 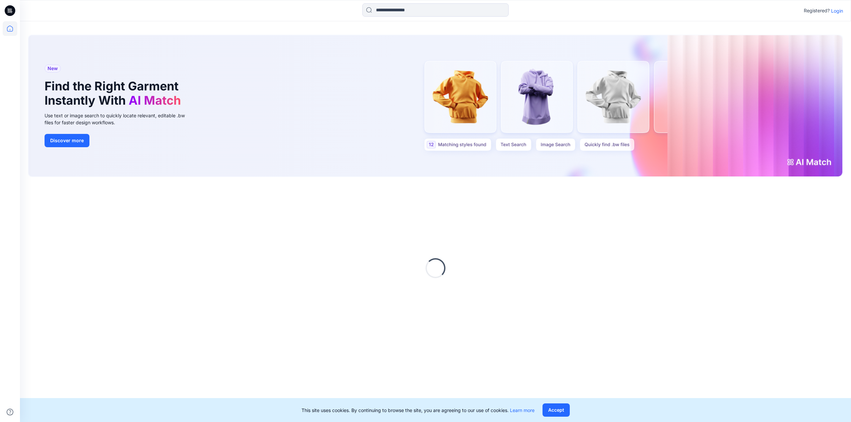 What do you see at coordinates (155, 100) in the screenshot?
I see `span: AI Match` at bounding box center [155, 100].